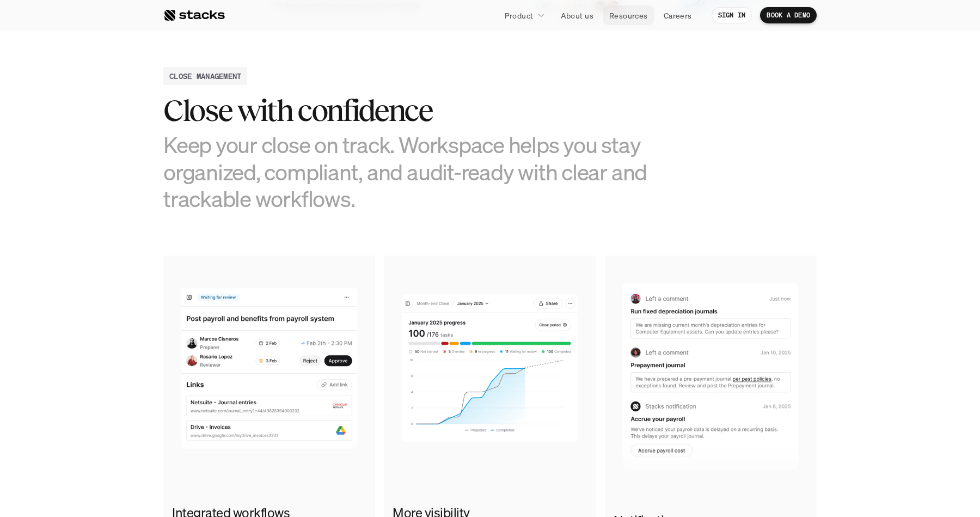 The image size is (980, 517). Describe the element at coordinates (205, 76) in the screenshot. I see `h2: CLOSE MANAGEMENT` at that location.